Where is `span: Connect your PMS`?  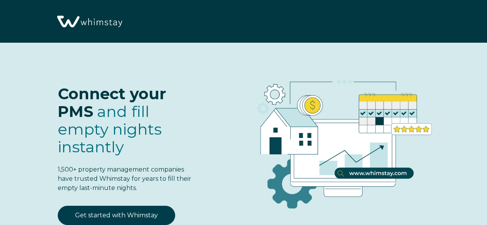
span: Connect your PMS is located at coordinates (112, 102).